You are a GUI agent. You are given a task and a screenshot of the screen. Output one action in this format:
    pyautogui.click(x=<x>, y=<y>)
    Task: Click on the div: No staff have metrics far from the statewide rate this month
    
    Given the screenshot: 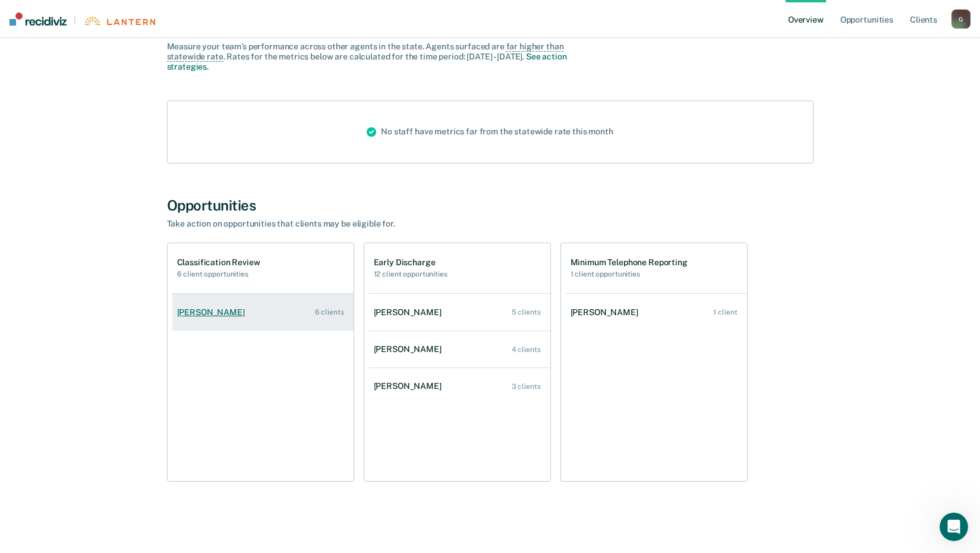 What is the action you would take?
    pyautogui.click(x=489, y=132)
    